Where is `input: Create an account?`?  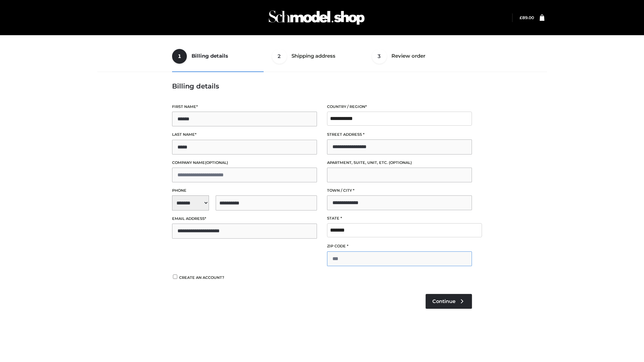
input: Create an account? is located at coordinates (175, 277).